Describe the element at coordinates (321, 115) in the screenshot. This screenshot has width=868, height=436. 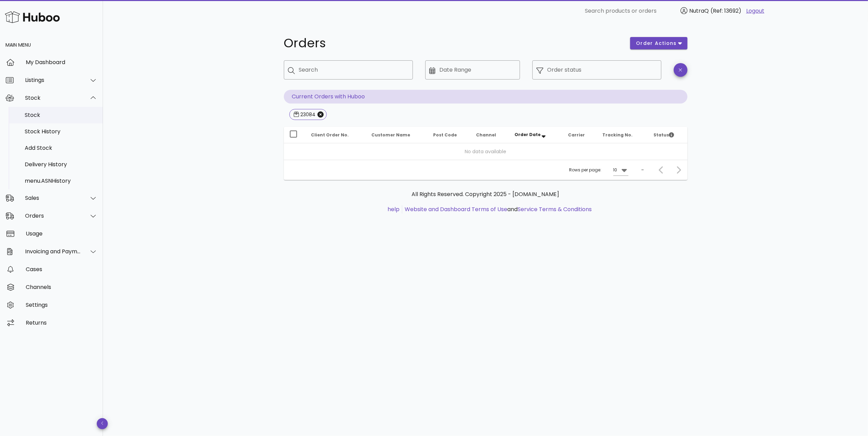
I see `button: Close` at that location.